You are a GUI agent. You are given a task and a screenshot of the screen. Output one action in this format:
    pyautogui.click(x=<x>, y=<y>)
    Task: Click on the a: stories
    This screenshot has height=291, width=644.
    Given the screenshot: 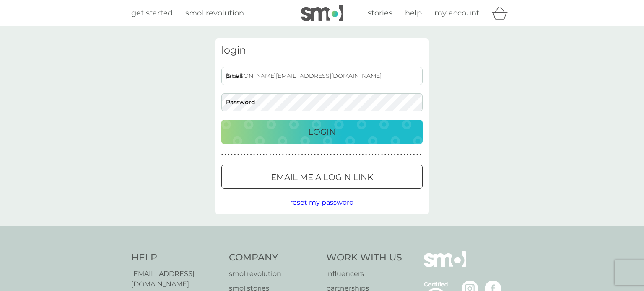 What is the action you would take?
    pyautogui.click(x=380, y=13)
    